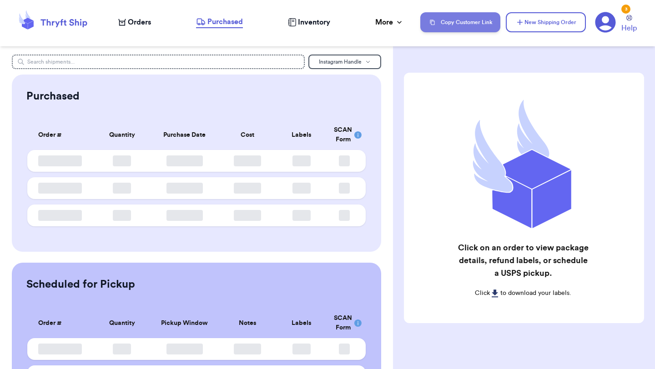 The width and height of the screenshot is (655, 369). Describe the element at coordinates (523, 261) in the screenshot. I see `h2: Click on an order to view package details, refund labels, or schedule a USPS pickup.` at that location.